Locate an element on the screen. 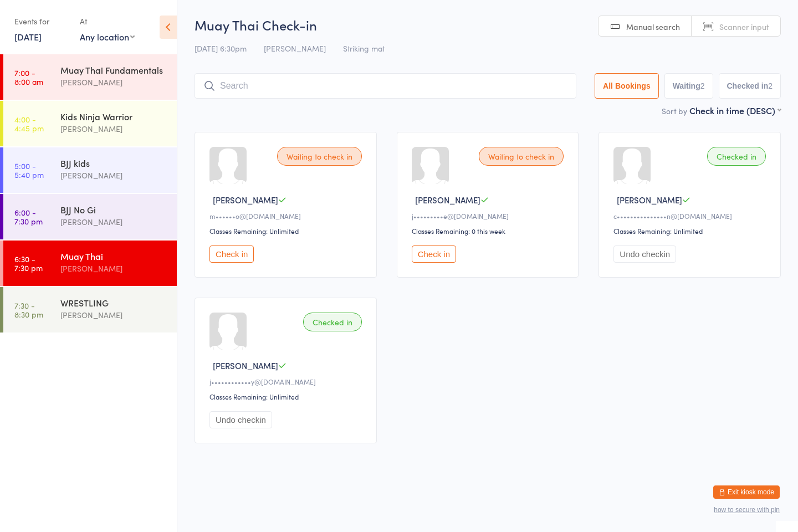 Image resolution: width=798 pixels, height=532 pixels. time: 5:00 - 5:40 pm is located at coordinates (29, 170).